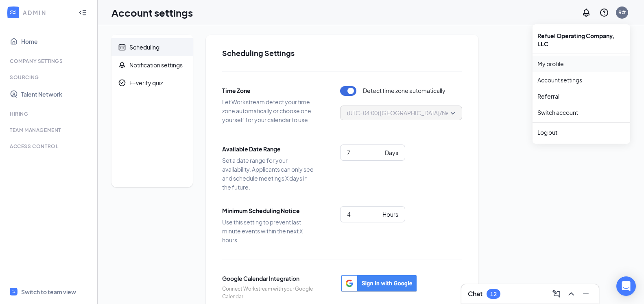 The image size is (644, 304). I want to click on svg: Notifications, so click(586, 12).